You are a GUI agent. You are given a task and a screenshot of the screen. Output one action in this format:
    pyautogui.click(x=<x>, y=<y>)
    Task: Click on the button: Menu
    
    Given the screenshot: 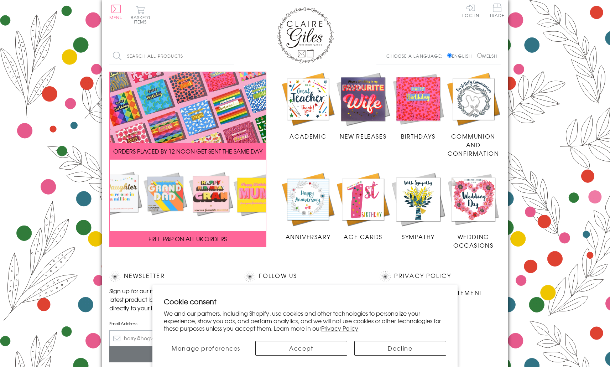 What is the action you would take?
    pyautogui.click(x=116, y=12)
    